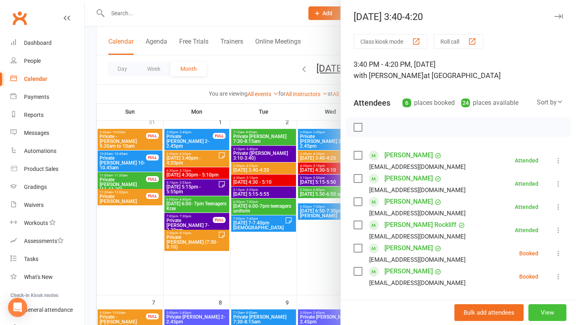 The width and height of the screenshot is (576, 325). What do you see at coordinates (38, 277) in the screenshot?
I see `div: What's New` at bounding box center [38, 277].